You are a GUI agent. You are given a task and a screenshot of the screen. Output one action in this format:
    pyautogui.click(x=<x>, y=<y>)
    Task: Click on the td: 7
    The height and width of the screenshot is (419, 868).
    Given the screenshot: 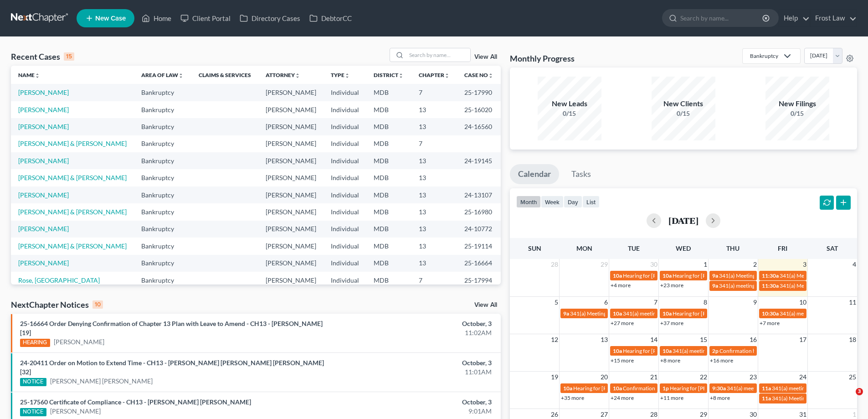 What is the action you would take?
    pyautogui.click(x=434, y=144)
    